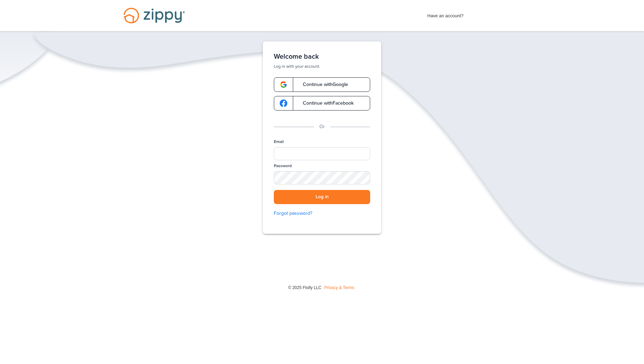  Describe the element at coordinates (322, 127) in the screenshot. I see `p: Or` at that location.